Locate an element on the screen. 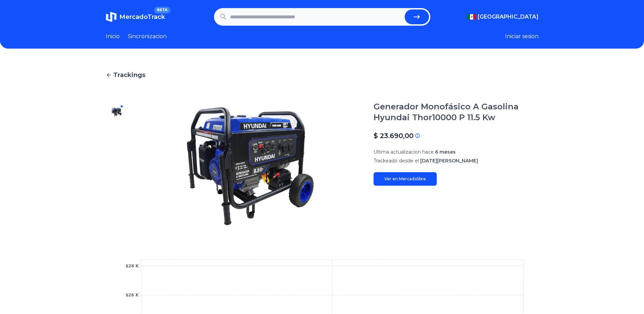 The height and width of the screenshot is (314, 644). a: Trackings is located at coordinates (322, 75).